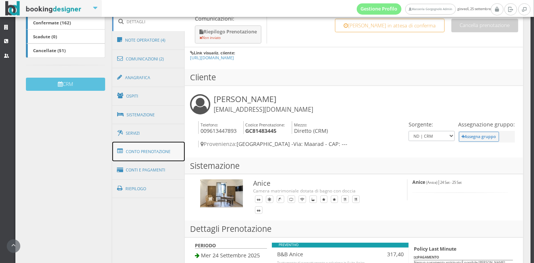 This screenshot has width=534, height=263. I want to click on button: CRM, so click(65, 84).